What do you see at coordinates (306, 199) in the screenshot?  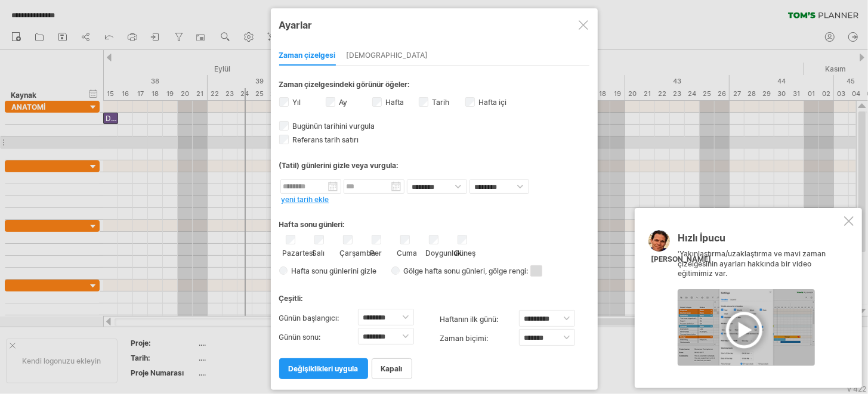 I see `a: yeni tarih ekle` at bounding box center [306, 199].